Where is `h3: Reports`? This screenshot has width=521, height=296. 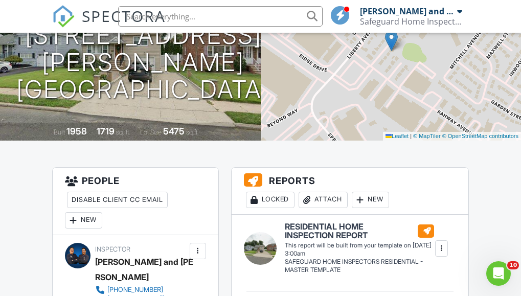 h3: Reports is located at coordinates (351, 191).